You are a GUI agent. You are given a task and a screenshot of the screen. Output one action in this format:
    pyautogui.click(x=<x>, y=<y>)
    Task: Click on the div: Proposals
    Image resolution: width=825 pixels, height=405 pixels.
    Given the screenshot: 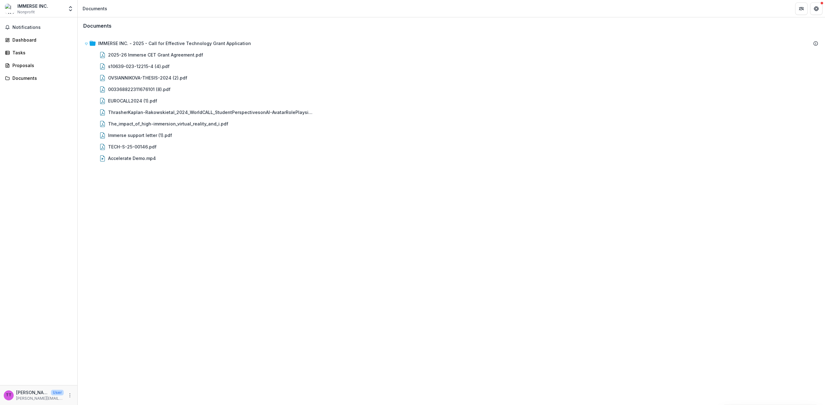 What is the action you would take?
    pyautogui.click(x=41, y=65)
    